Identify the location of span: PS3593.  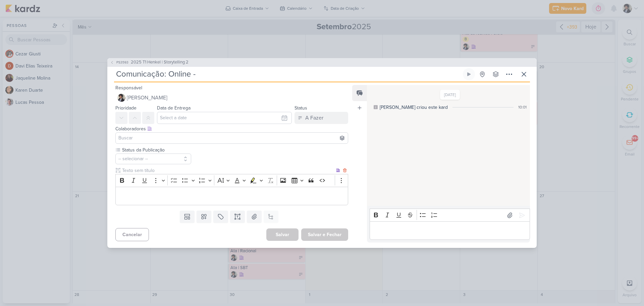
(123, 62).